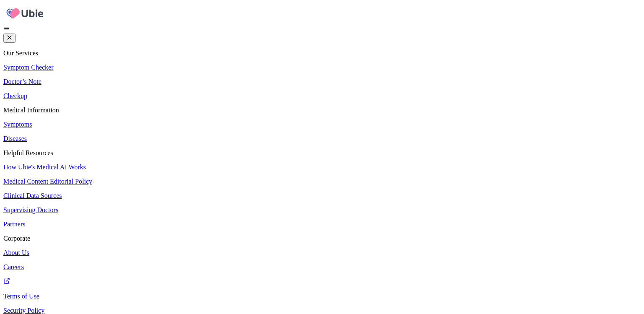 This screenshot has height=314, width=644. I want to click on p: Symptom Checker, so click(322, 68).